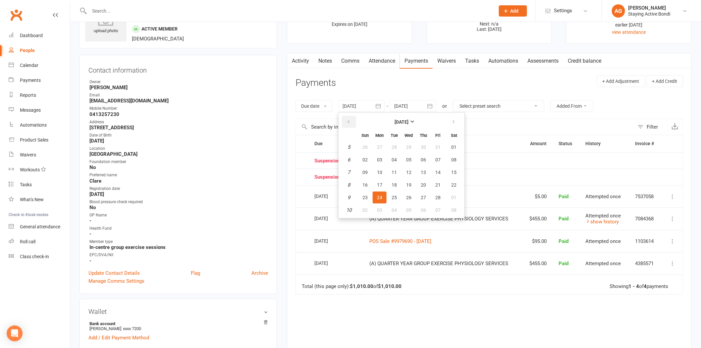 The height and width of the screenshot is (348, 701). I want to click on span: Suspension ends:, so click(336, 161).